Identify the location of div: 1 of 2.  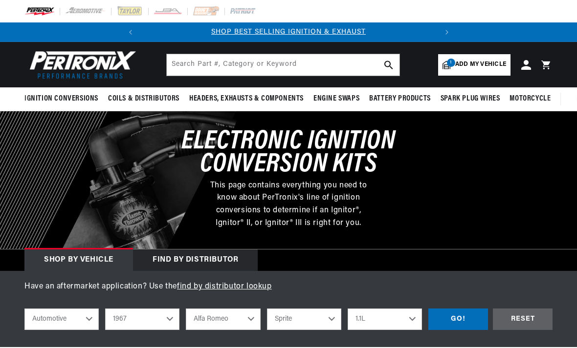
(288, 32).